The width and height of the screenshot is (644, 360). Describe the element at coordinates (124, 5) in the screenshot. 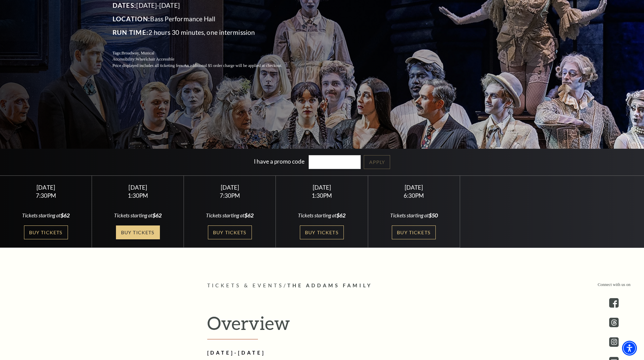

I see `span: Dates:` at that location.